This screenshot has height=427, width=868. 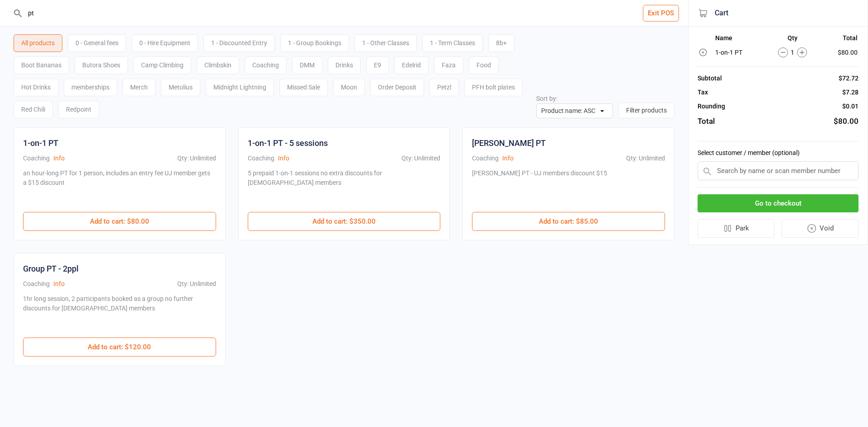 I want to click on div: Midnight Lightning, so click(x=239, y=88).